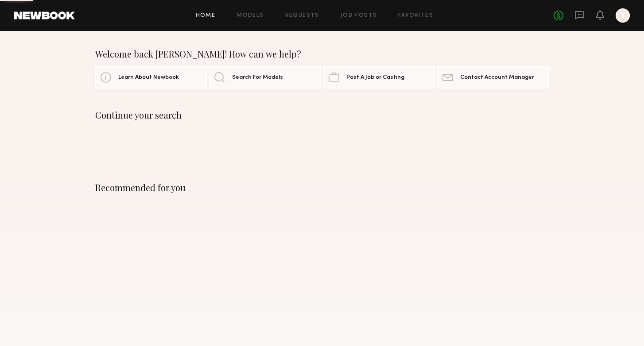 This screenshot has width=644, height=346. What do you see at coordinates (322, 115) in the screenshot?
I see `div: Continue your search` at bounding box center [322, 115].